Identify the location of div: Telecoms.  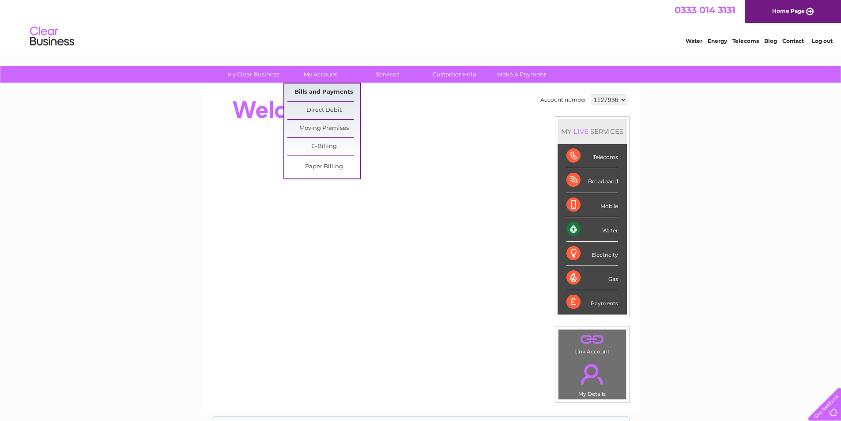
(592, 156).